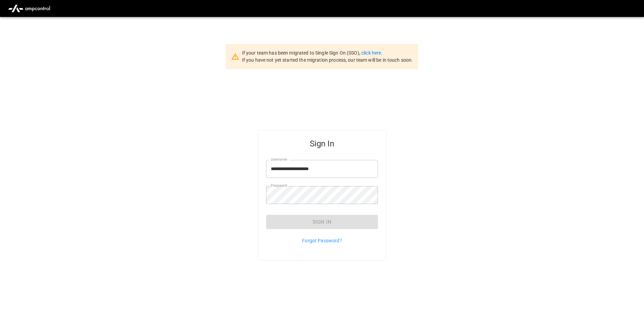 The height and width of the screenshot is (326, 644). I want to click on span: If you have not yet started the migration process, our team will be in touch soon., so click(327, 60).